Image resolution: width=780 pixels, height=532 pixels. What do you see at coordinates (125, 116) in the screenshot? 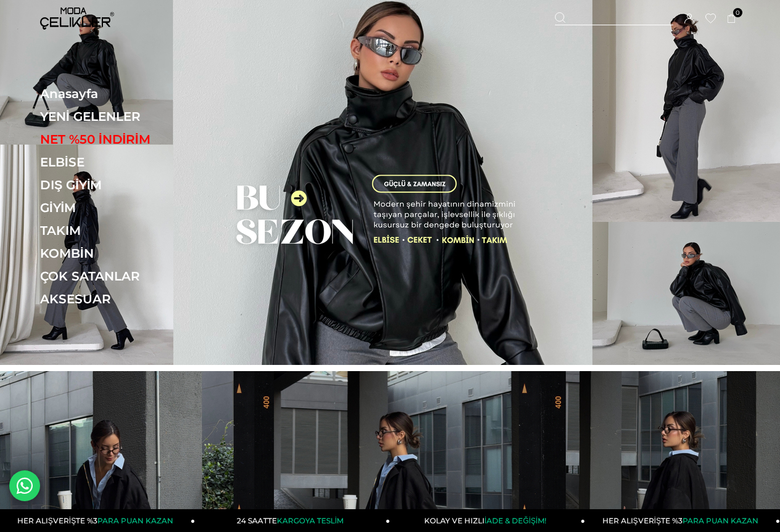
I see `a: YENİ GELENLER` at bounding box center [125, 116].